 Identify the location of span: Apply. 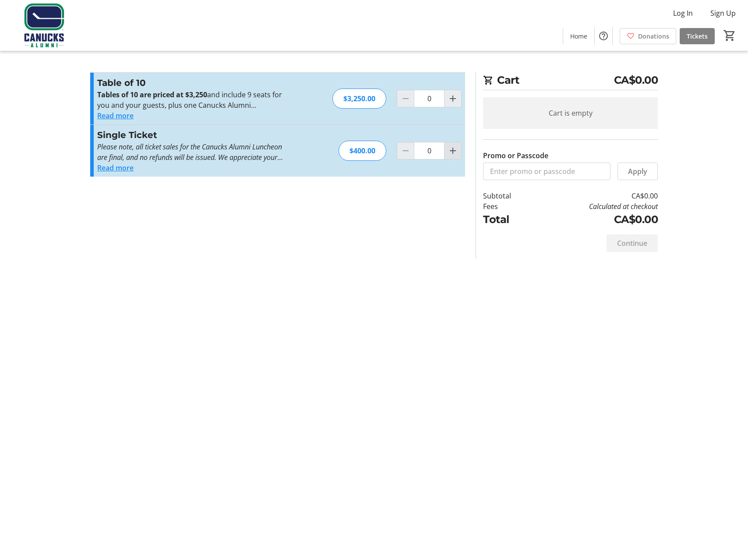
(637, 171).